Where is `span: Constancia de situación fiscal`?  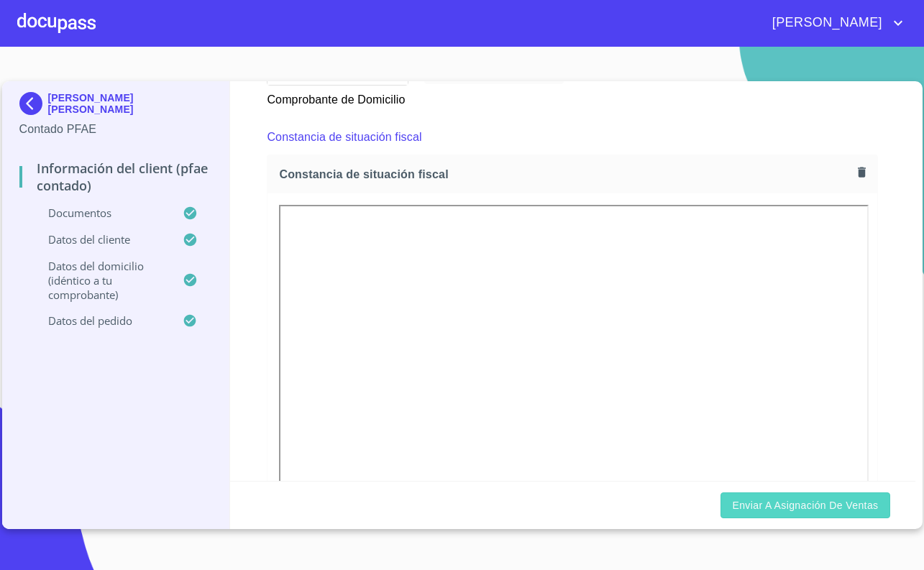 span: Constancia de situación fiscal is located at coordinates (565, 174).